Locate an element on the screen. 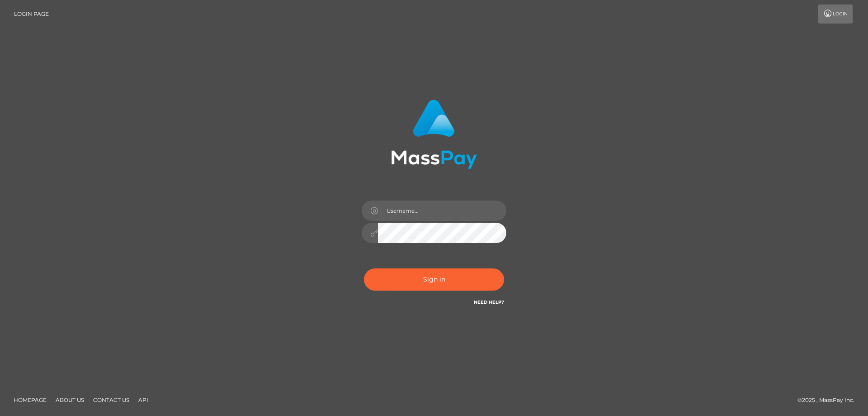  a: Need Help? is located at coordinates (489, 302).